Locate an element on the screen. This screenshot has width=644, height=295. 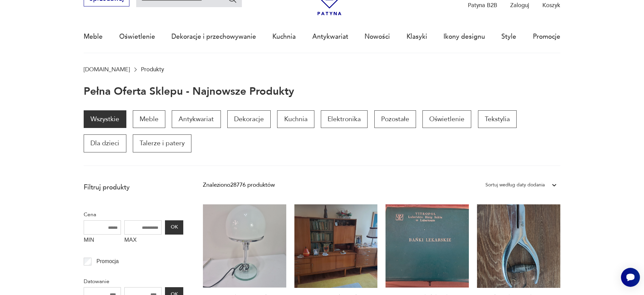
a: Ikony designu is located at coordinates (464, 37).